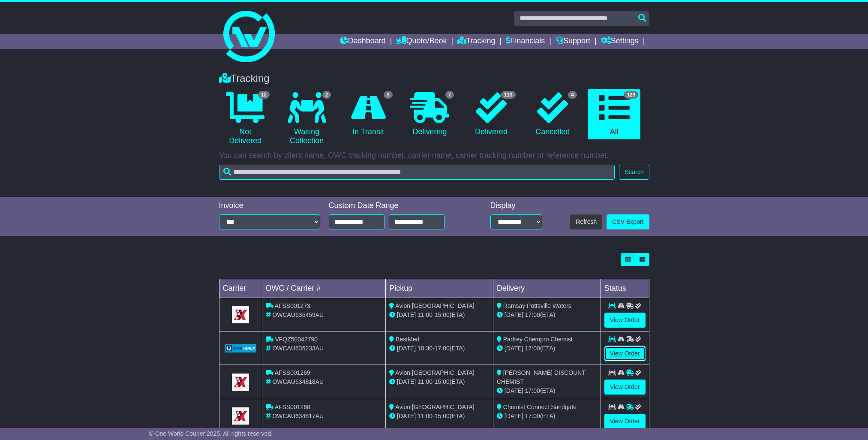  I want to click on a: 7 Delivering, so click(429, 114).